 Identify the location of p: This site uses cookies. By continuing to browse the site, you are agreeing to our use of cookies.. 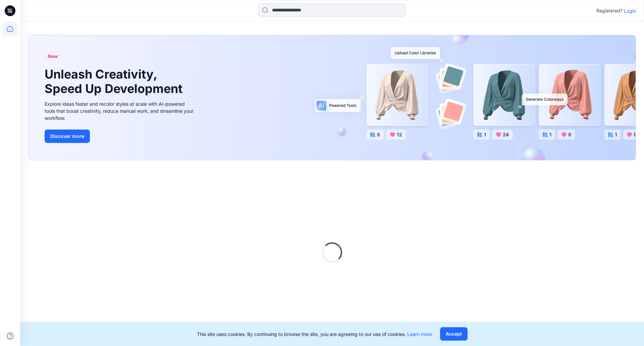
(314, 334).